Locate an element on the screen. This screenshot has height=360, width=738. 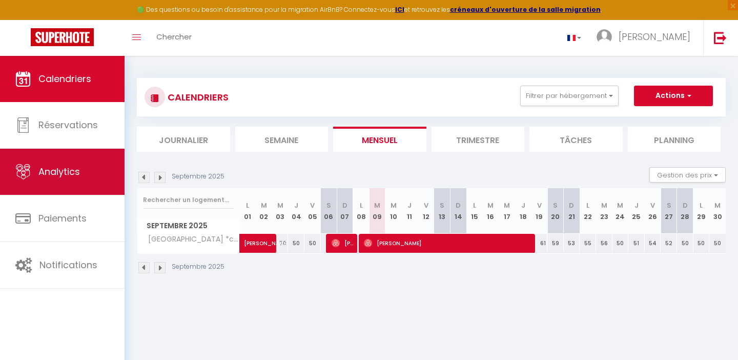
th: 13 is located at coordinates (442, 211).